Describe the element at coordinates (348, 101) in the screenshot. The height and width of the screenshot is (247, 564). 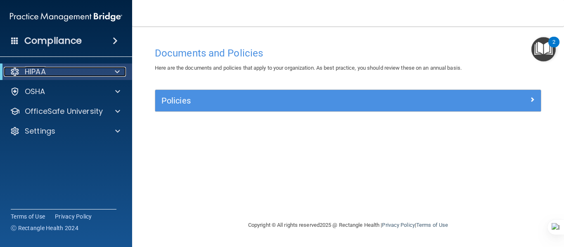
I see `a: Policies` at that location.